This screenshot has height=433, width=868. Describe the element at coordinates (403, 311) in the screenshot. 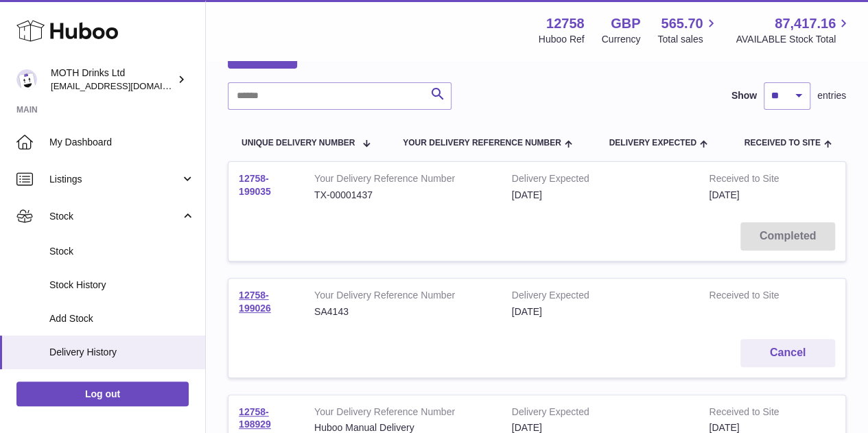

I see `div: SA4143` at that location.